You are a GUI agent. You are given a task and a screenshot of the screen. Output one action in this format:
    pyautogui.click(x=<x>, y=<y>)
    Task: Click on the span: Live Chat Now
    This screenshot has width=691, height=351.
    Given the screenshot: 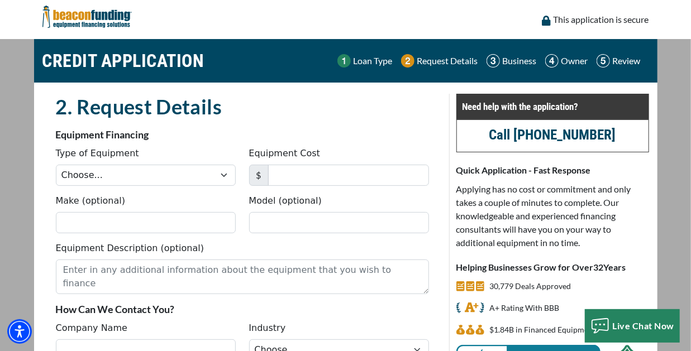 What is the action you would take?
    pyautogui.click(x=643, y=325)
    